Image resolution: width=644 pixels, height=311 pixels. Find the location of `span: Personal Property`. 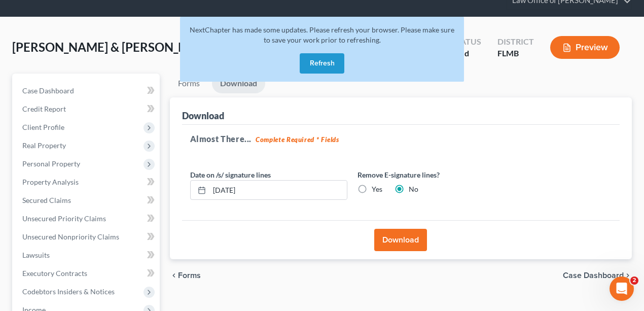

span: Personal Property is located at coordinates (51, 163).